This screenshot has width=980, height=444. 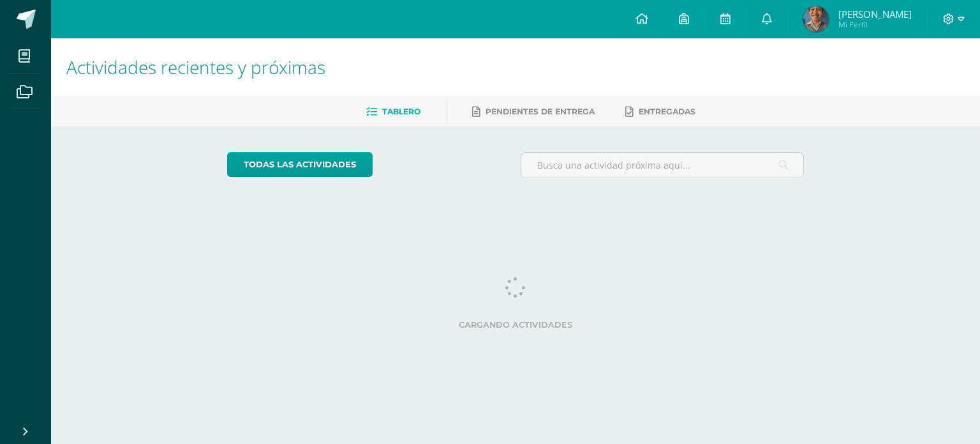 I want to click on label: Cargando actividades, so click(x=515, y=325).